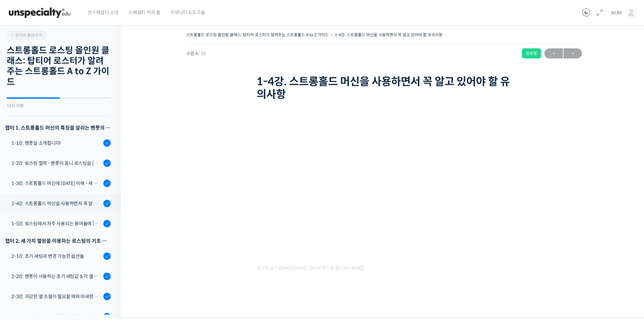 The height and width of the screenshot is (320, 644). Describe the element at coordinates (57, 241) in the screenshot. I see `div: 챕터 2. 세 가지 열원을 이용하는 로스팅의 기초 설계` at that location.